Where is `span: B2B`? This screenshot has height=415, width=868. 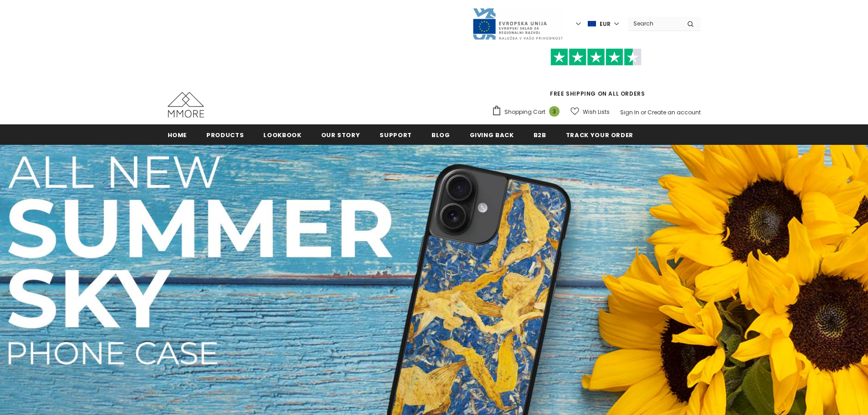
span: B2B is located at coordinates (540, 135).